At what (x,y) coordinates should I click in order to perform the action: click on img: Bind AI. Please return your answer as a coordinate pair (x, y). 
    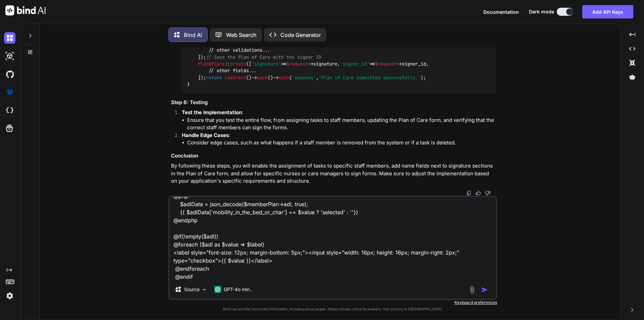
    Looking at the image, I should click on (25, 10).